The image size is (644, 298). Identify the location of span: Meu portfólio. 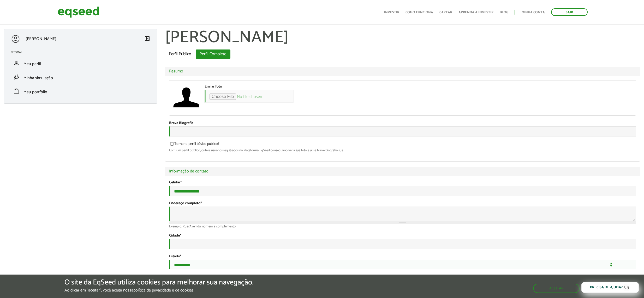
(35, 92).